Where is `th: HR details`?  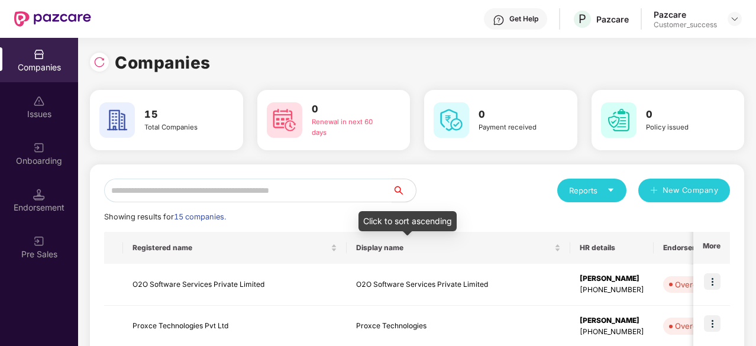
th: HR details is located at coordinates (612, 248).